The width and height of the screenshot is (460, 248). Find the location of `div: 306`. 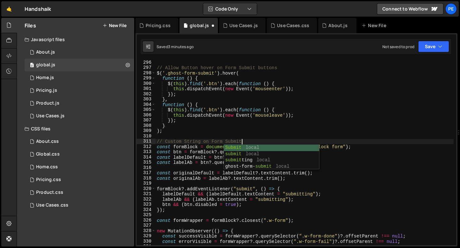

div: 306 is located at coordinates (146, 115).